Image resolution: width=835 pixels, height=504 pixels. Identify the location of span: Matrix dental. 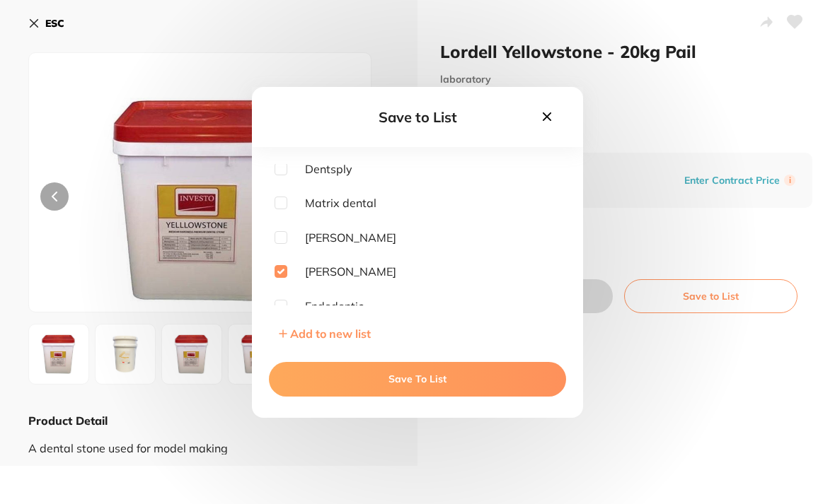
(332, 203).